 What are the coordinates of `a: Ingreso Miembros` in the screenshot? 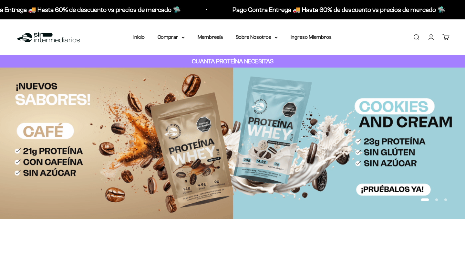 It's located at (311, 37).